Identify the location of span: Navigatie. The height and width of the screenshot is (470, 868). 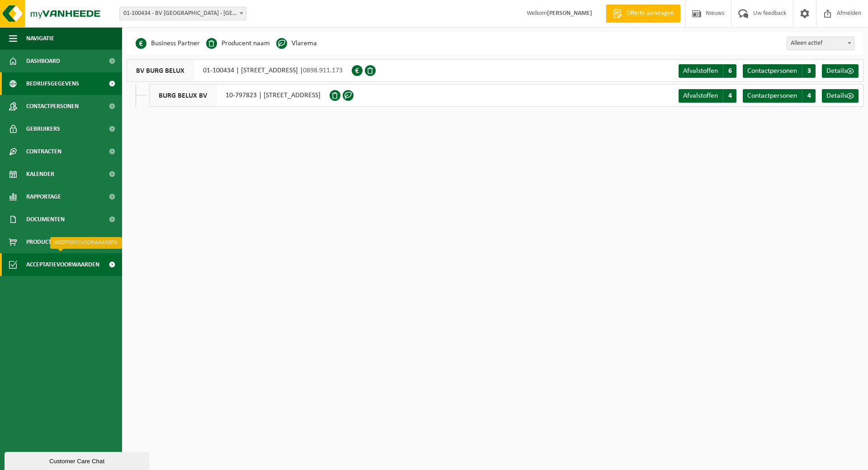
(40, 38).